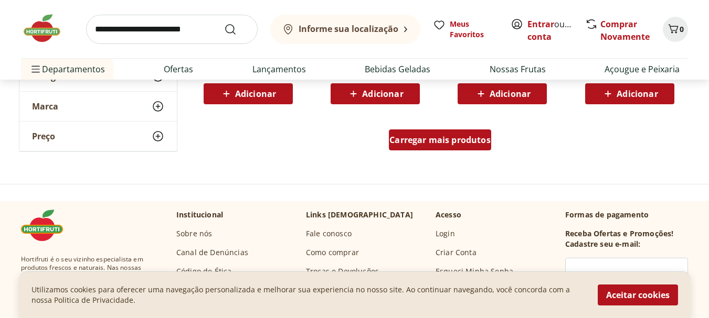 The width and height of the screenshot is (709, 318). What do you see at coordinates (681, 29) in the screenshot?
I see `span: 0` at bounding box center [681, 29].